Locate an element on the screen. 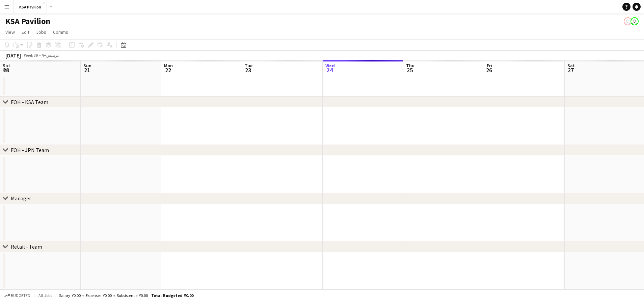  span: Budgeted is located at coordinates (21, 295).